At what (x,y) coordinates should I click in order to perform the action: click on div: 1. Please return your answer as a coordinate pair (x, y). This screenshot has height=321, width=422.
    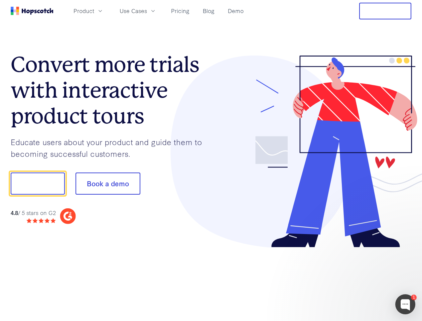
    Looking at the image, I should click on (414, 297).